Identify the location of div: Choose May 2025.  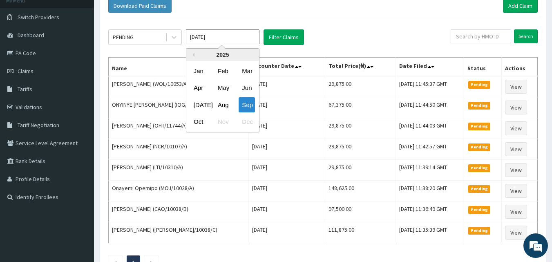
(223, 88).